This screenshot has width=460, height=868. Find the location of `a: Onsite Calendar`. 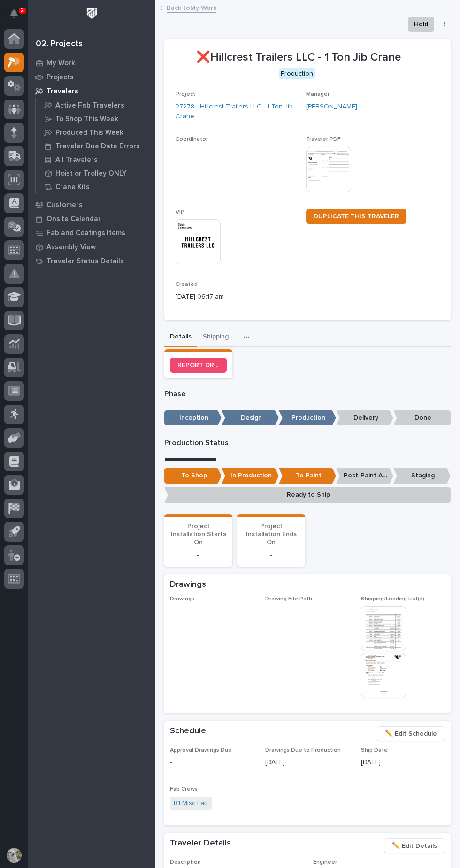

a: Onsite Calendar is located at coordinates (92, 219).